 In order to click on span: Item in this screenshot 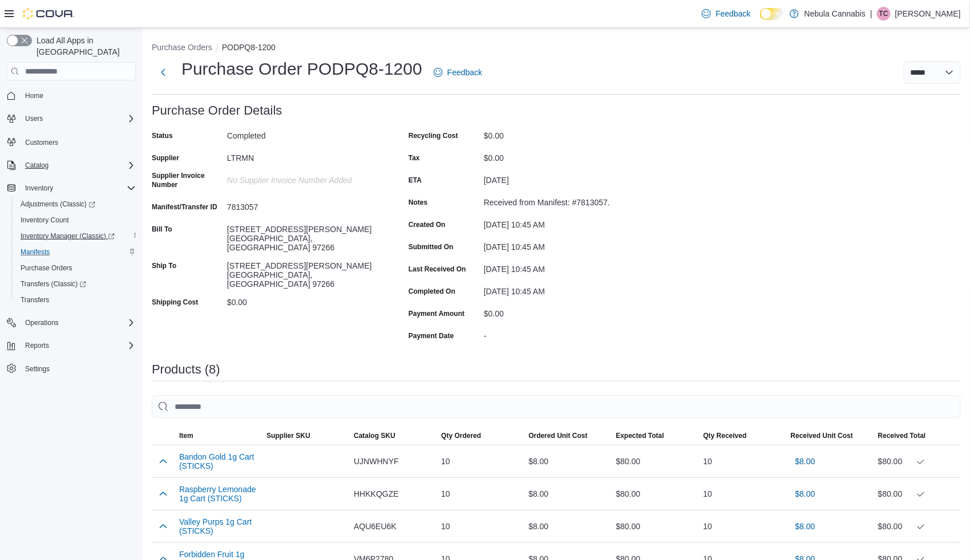, I will do `click(186, 435)`.